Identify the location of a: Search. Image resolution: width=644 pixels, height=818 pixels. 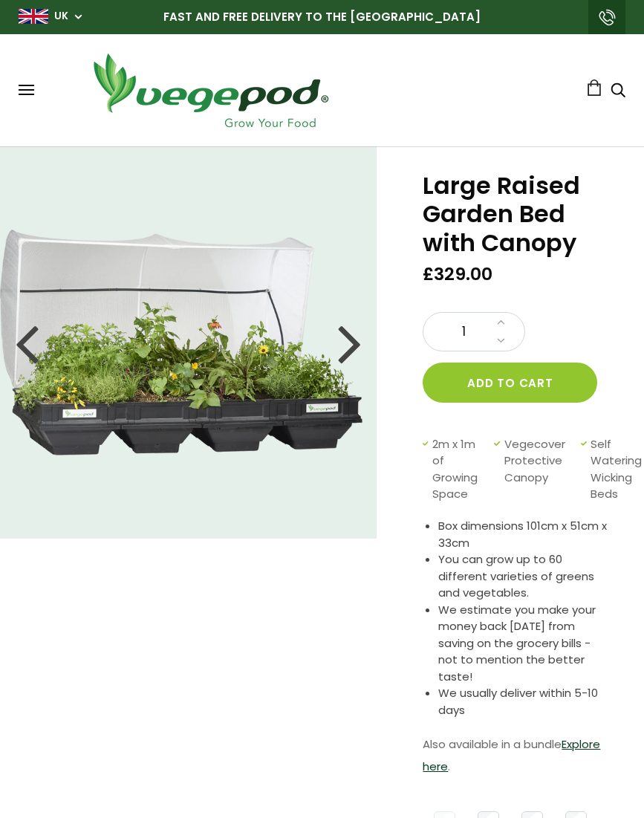
(618, 91).